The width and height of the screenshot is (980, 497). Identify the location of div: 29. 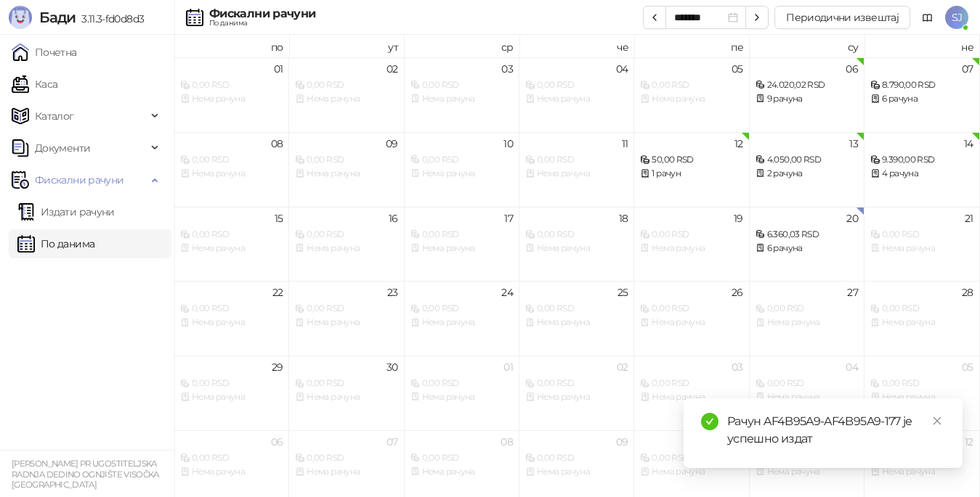
(278, 367).